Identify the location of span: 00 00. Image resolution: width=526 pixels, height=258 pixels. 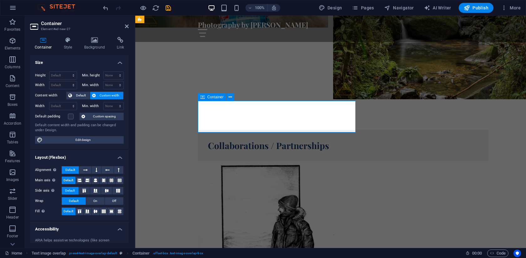
(477, 253).